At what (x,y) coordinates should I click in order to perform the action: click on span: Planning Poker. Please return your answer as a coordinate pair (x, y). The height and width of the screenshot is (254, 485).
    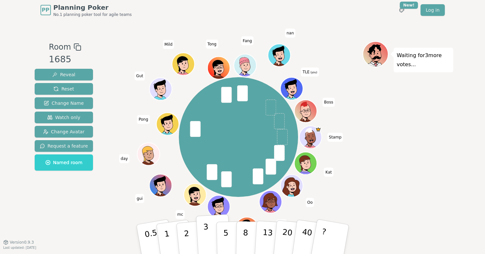
    Looking at the image, I should click on (93, 7).